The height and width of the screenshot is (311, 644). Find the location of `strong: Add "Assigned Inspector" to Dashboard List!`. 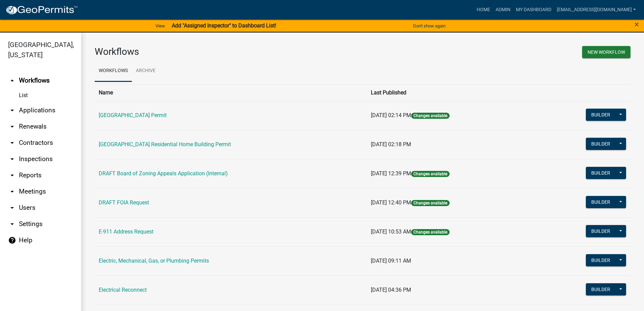

strong: Add "Assigned Inspector" to Dashboard List! is located at coordinates (224, 25).